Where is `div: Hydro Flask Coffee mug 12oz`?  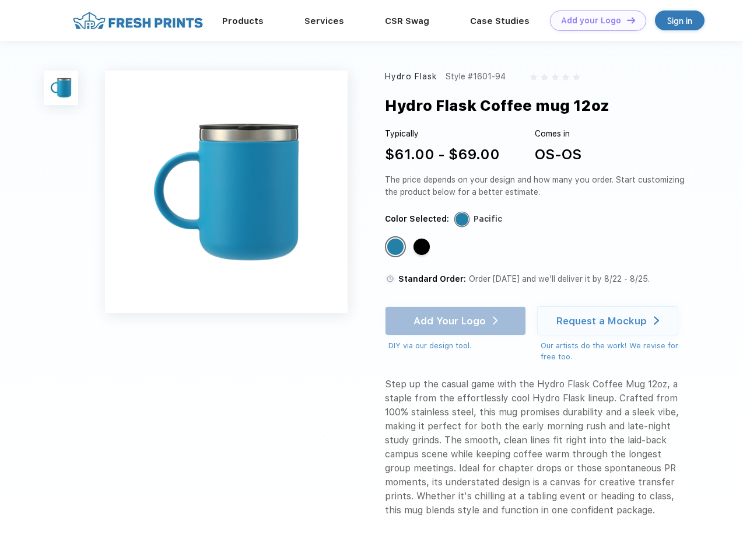
div: Hydro Flask Coffee mug 12oz is located at coordinates (497, 106).